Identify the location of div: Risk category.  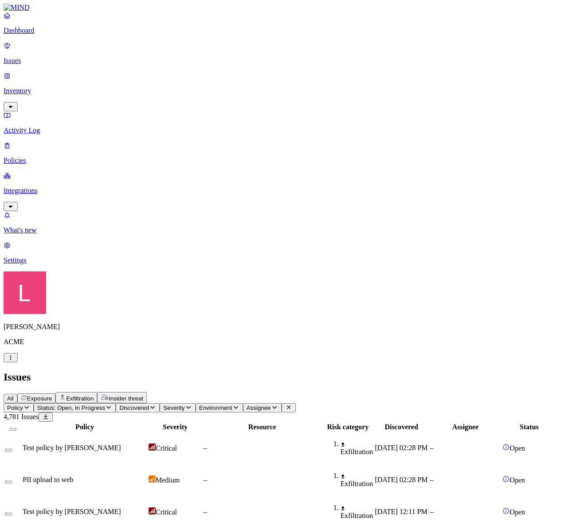
(348, 427).